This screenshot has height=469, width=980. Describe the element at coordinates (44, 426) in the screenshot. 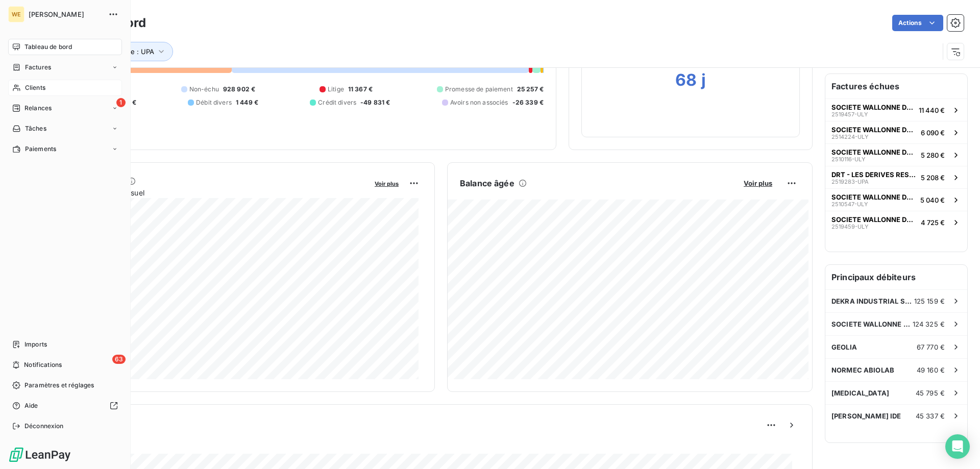

I see `span: Déconnexion` at that location.